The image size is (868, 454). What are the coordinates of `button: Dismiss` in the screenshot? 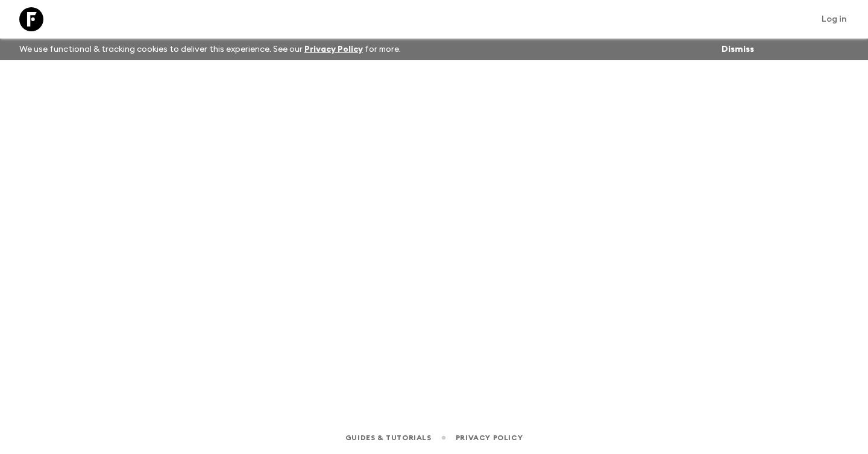 It's located at (738, 50).